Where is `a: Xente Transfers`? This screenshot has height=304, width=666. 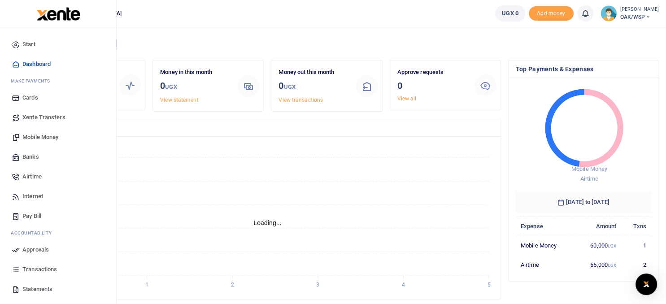
a: Xente Transfers is located at coordinates (58, 117).